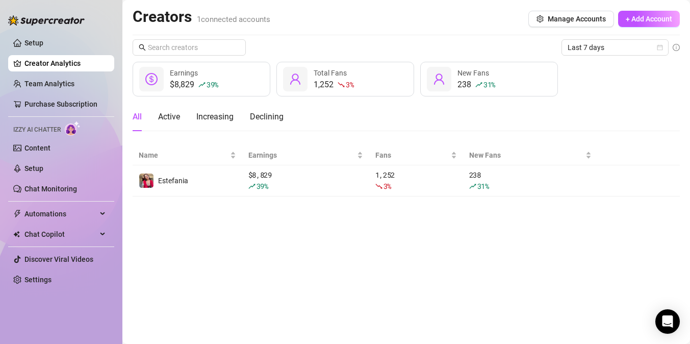  What do you see at coordinates (61, 214) in the screenshot?
I see `span: Automations` at bounding box center [61, 214].